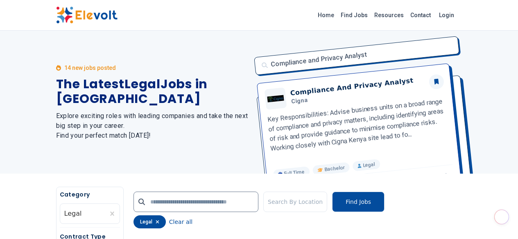 This screenshot has height=239, width=518. What do you see at coordinates (149, 222) in the screenshot?
I see `div: legal` at bounding box center [149, 222].